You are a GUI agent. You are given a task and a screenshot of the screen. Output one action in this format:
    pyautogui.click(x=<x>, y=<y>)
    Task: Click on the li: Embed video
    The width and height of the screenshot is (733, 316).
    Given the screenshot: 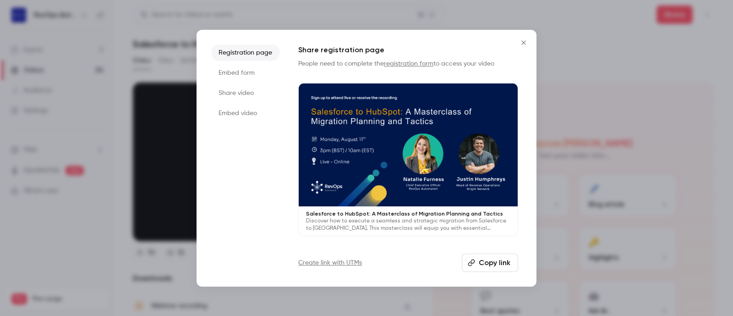 What is the action you would take?
    pyautogui.click(x=246, y=113)
    